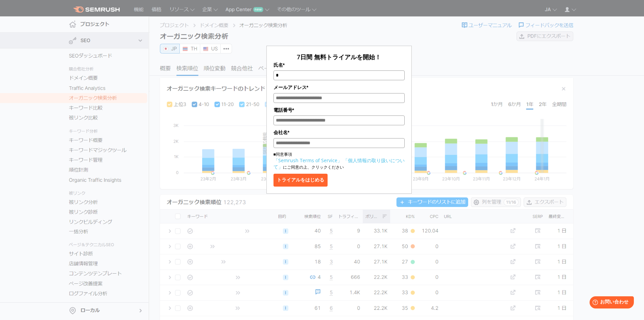 Image resolution: width=644 pixels, height=320 pixels. What do you see at coordinates (339, 160) in the screenshot?
I see `p: ■同意事項 にご同意の上、クリックください` at bounding box center [339, 160].